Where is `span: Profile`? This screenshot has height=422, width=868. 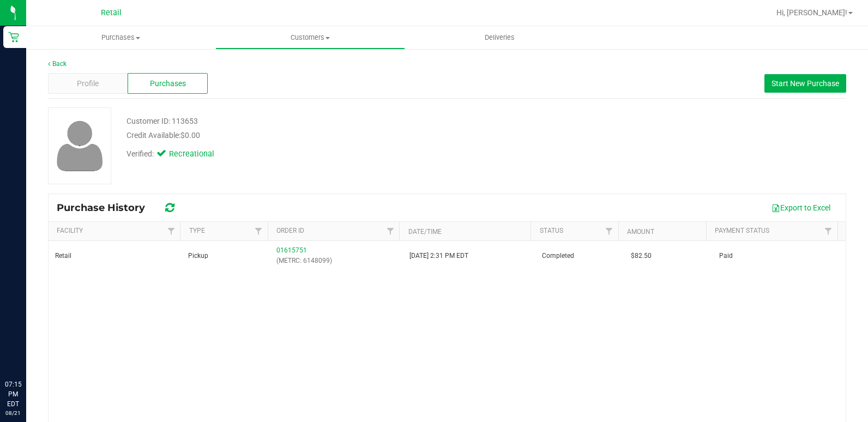 span: Profile is located at coordinates (88, 84).